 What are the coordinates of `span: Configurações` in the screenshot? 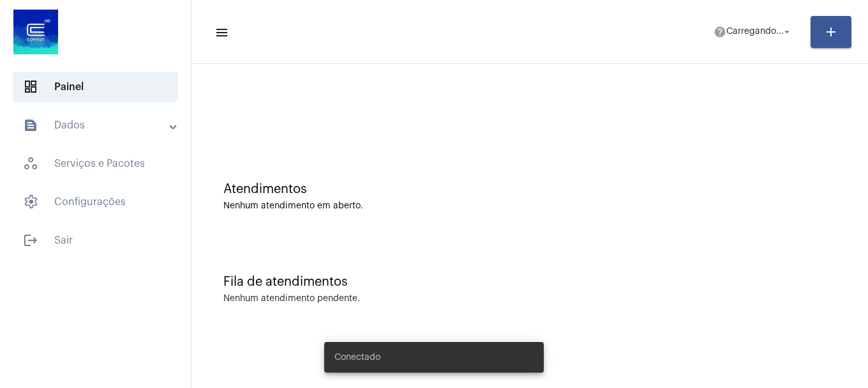 It's located at (95, 202).